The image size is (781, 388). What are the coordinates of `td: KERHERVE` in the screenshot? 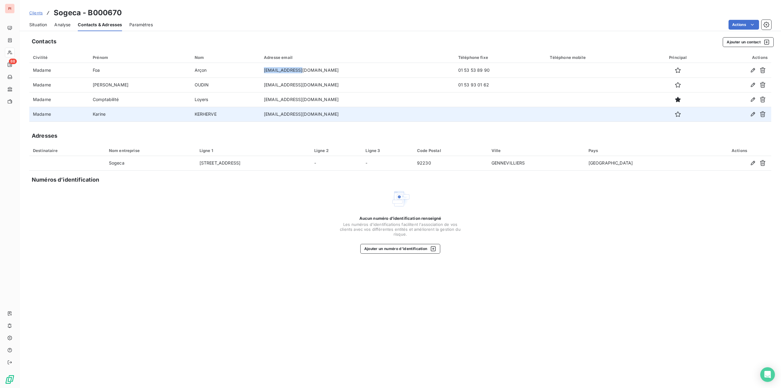 It's located at (226, 114).